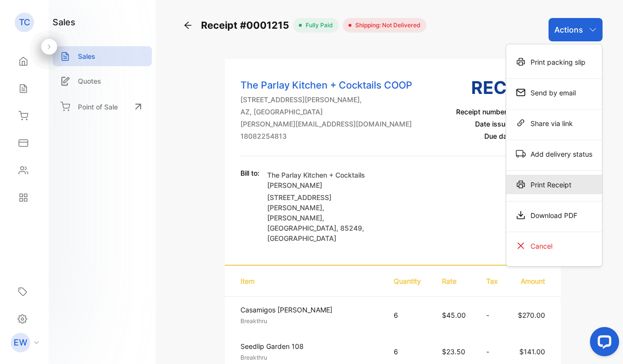  I want to click on p: Seedlip Garden 108, so click(308, 346).